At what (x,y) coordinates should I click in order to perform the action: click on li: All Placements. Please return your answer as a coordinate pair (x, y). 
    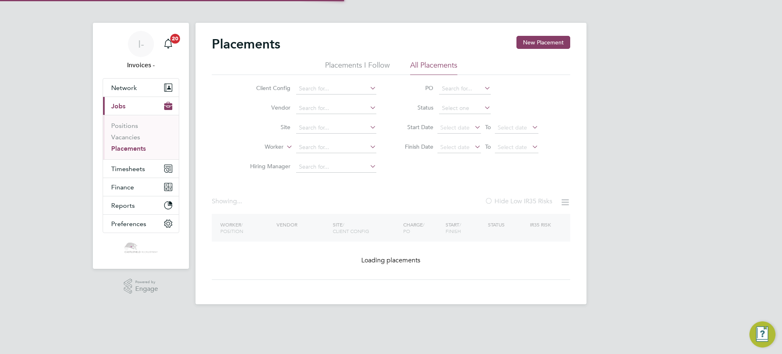
    Looking at the image, I should click on (434, 68).